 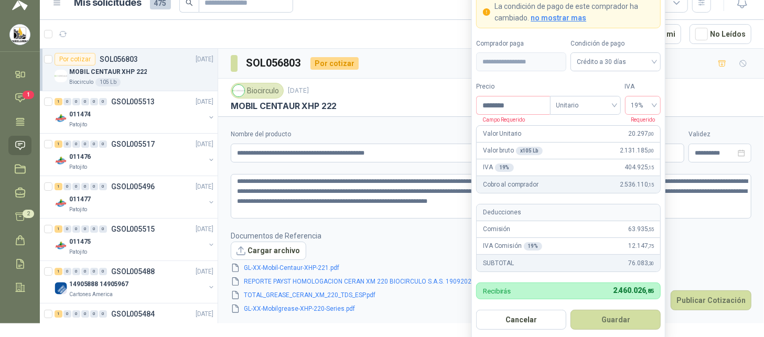 What do you see at coordinates (84, 327) in the screenshot?
I see `p: SCA-7785` at bounding box center [84, 327].